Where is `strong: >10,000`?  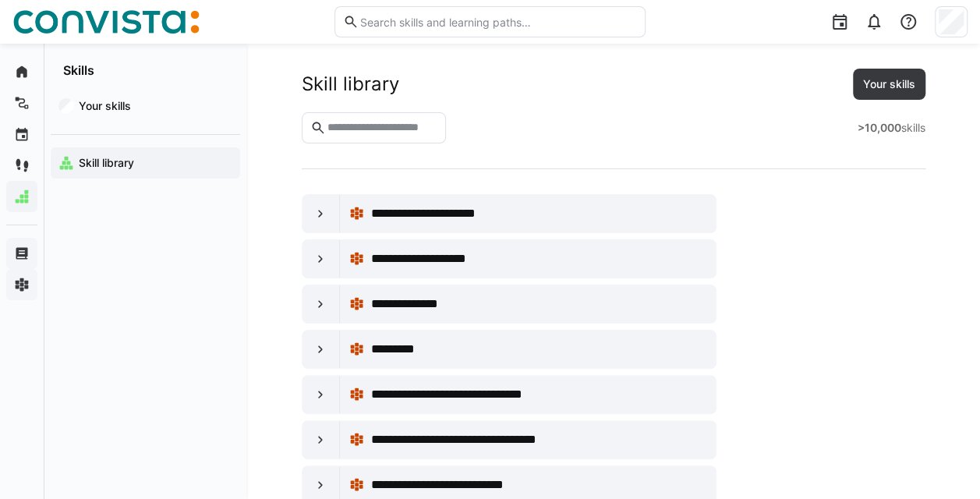 strong: >10,000 is located at coordinates (880, 127).